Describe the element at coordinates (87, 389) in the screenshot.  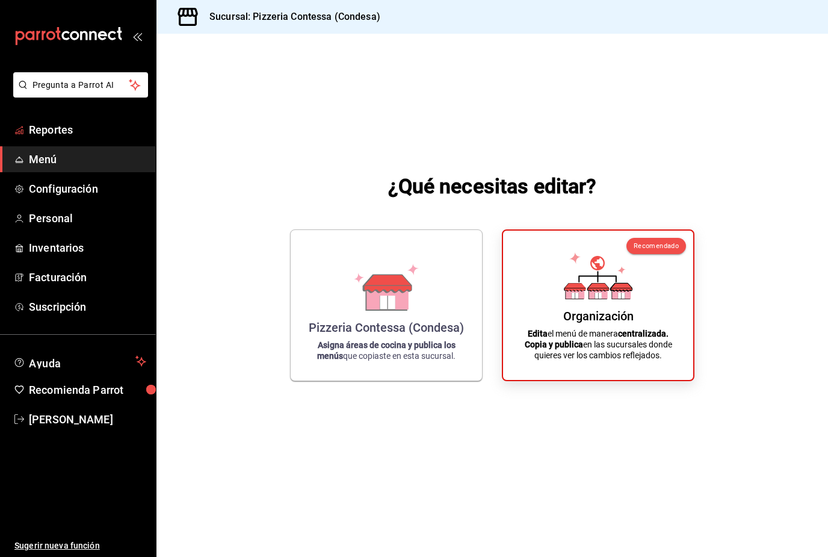
I see `span: Recomienda Parrot` at that location.